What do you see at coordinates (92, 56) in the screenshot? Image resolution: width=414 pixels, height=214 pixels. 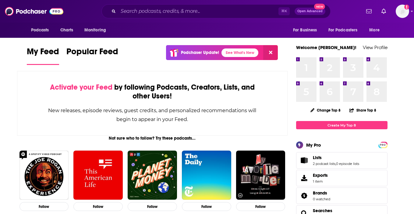 I see `a: Popular Feed` at bounding box center [92, 56].